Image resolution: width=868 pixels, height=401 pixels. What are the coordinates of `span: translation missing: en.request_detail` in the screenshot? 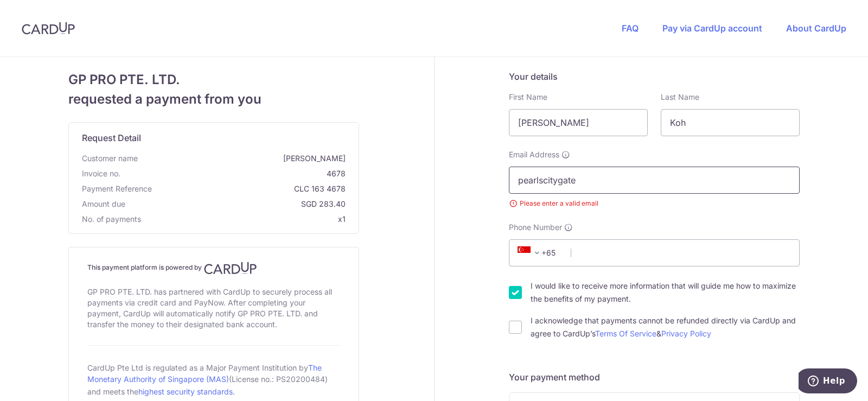 It's located at (111, 138).